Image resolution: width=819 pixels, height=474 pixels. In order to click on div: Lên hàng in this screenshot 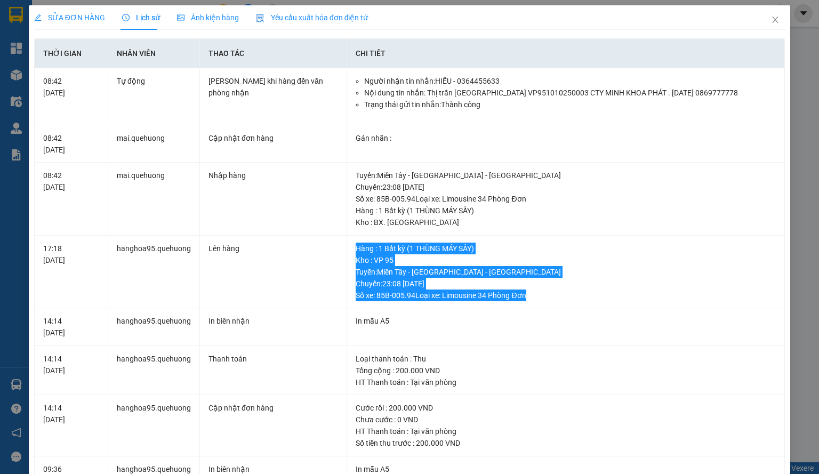, I will do `click(273, 248)`.